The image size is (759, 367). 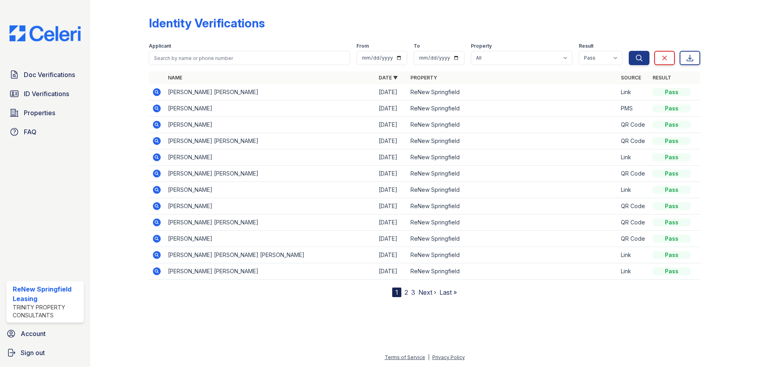 I want to click on a: Account, so click(x=45, y=333).